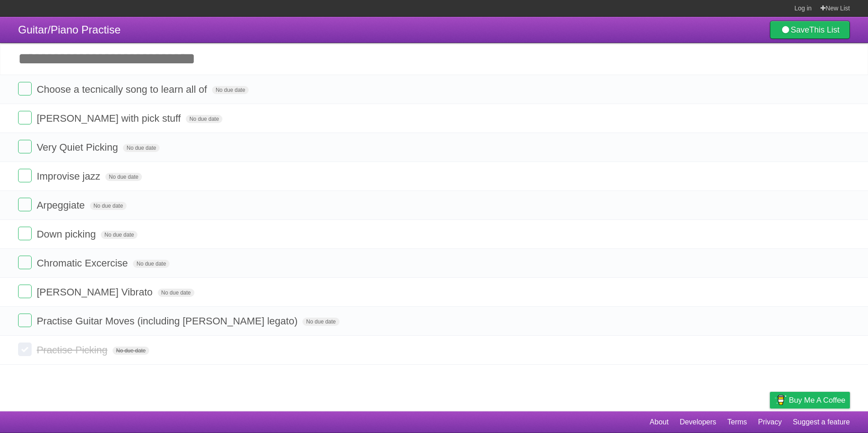 The height and width of the screenshot is (433, 868). What do you see at coordinates (824, 30) in the screenshot?
I see `b: This List` at bounding box center [824, 30].